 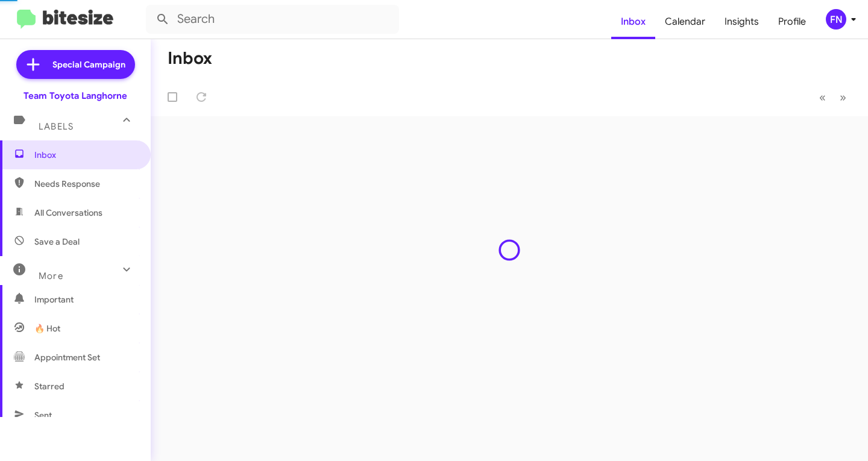 I want to click on span: Starred, so click(x=50, y=386).